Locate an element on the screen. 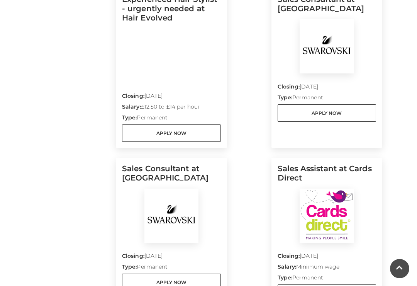 This screenshot has width=417, height=286. p: £12:50 to £14 per hour is located at coordinates (172, 108).